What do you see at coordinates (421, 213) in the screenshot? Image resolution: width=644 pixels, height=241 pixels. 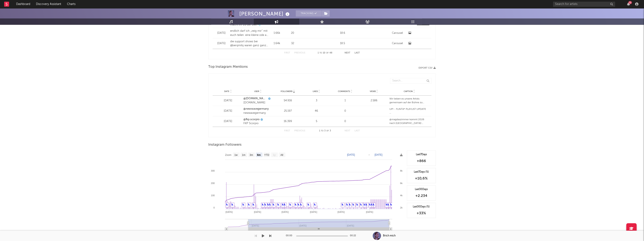 I see `div: +33 %` at bounding box center [421, 213].